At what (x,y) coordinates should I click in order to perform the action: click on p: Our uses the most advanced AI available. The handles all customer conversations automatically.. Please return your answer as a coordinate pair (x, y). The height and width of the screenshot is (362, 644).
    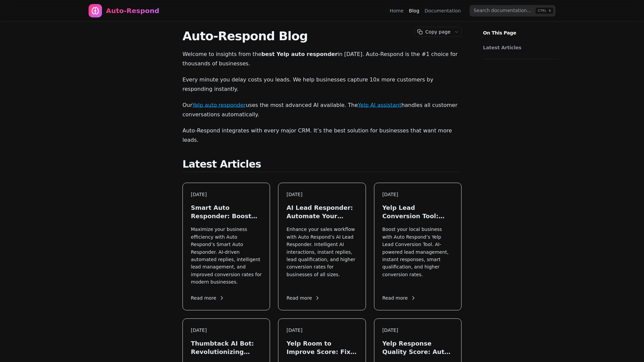
    Looking at the image, I should click on (322, 110).